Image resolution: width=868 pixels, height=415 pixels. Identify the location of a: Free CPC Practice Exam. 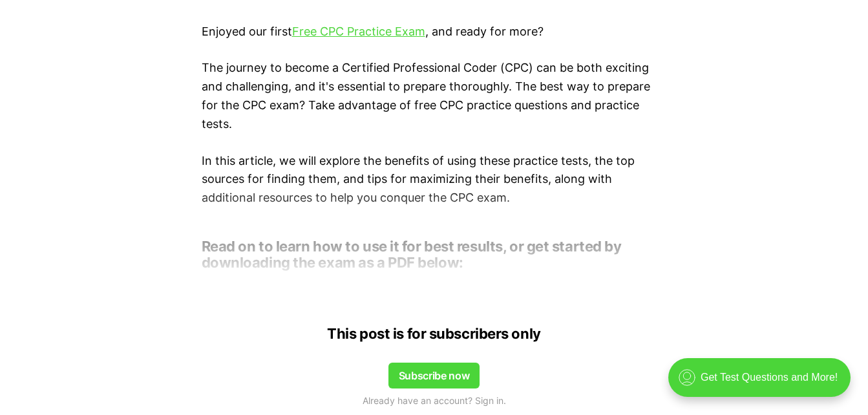
(359, 31).